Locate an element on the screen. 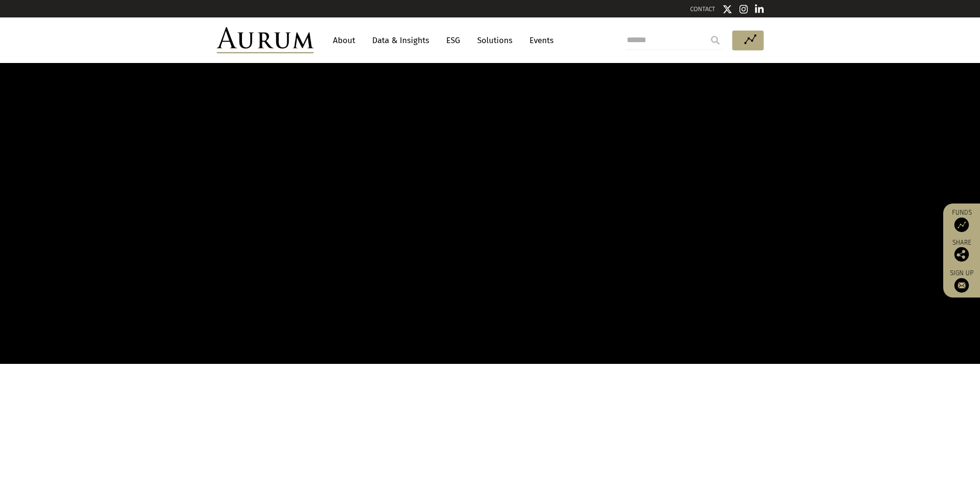  a: CONTACT is located at coordinates (703, 8).